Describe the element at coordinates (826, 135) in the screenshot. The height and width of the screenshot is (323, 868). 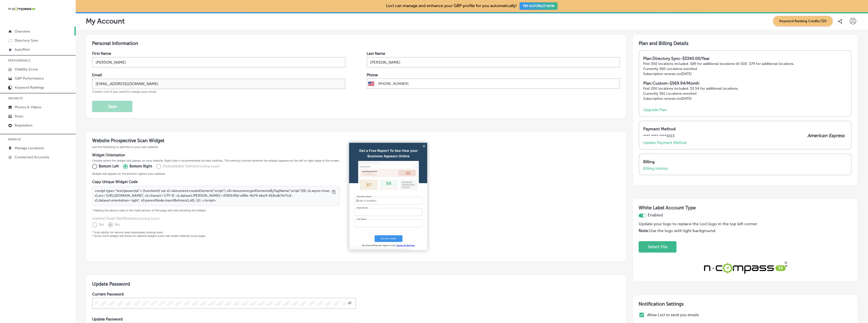
I see `p: American Express` at that location.